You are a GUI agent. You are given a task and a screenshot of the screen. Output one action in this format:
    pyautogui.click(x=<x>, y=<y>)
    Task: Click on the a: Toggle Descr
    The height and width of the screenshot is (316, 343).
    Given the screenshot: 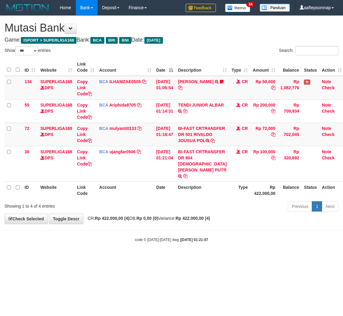 What is the action you would take?
    pyautogui.click(x=66, y=219)
    